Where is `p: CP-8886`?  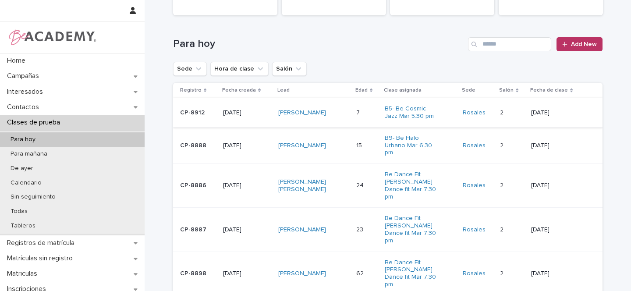 p: CP-8886 is located at coordinates (198, 185).